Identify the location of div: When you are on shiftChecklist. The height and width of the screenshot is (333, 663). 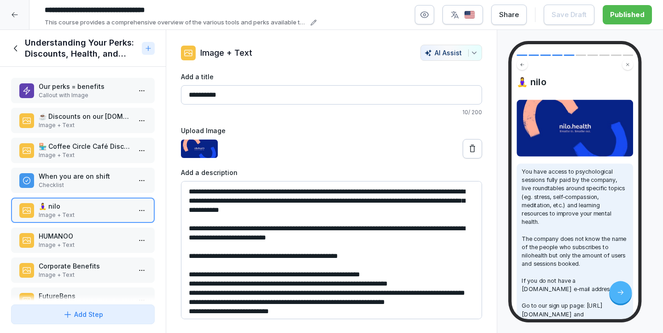
(83, 180).